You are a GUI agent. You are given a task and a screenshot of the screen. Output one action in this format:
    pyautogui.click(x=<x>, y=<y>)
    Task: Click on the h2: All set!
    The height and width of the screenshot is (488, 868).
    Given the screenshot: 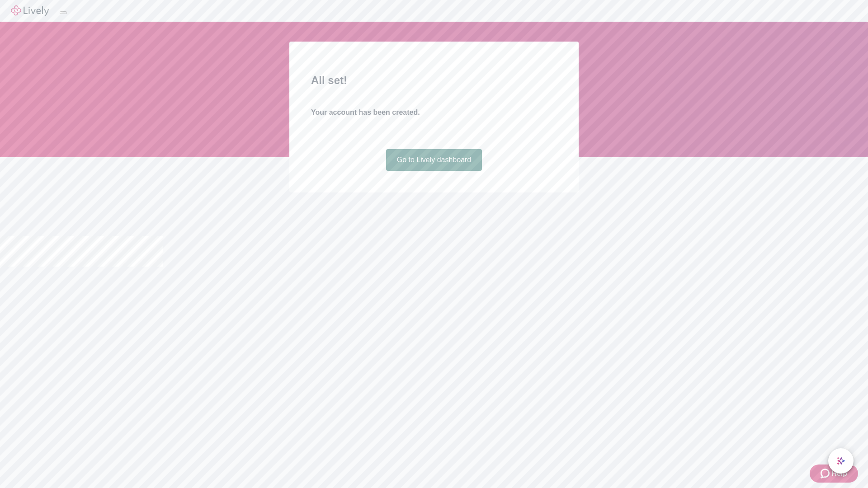 What is the action you would take?
    pyautogui.click(x=434, y=80)
    